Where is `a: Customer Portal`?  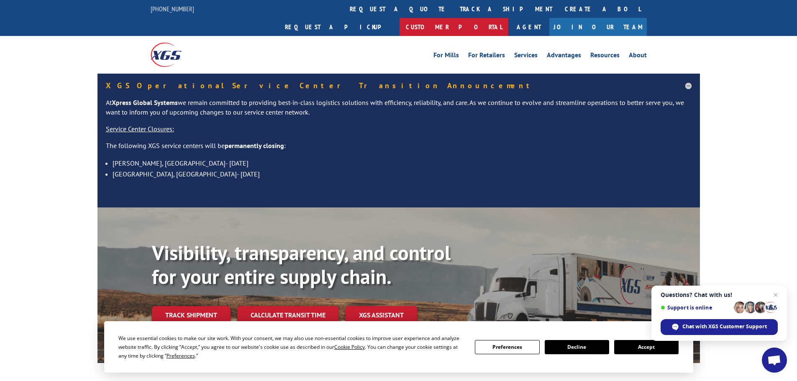
a: Customer Portal is located at coordinates (454, 27).